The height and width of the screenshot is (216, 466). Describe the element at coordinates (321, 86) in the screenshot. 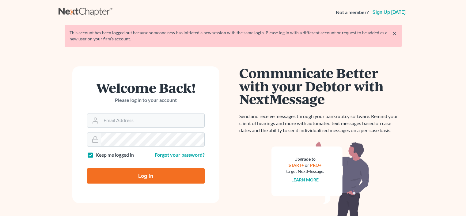

I see `h1: Communicate Better with your Debtor with NextMessage` at that location.